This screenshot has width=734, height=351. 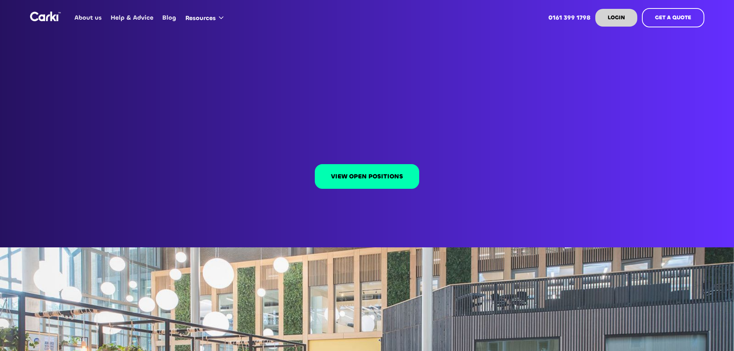 What do you see at coordinates (200, 18) in the screenshot?
I see `div: Resources` at bounding box center [200, 18].